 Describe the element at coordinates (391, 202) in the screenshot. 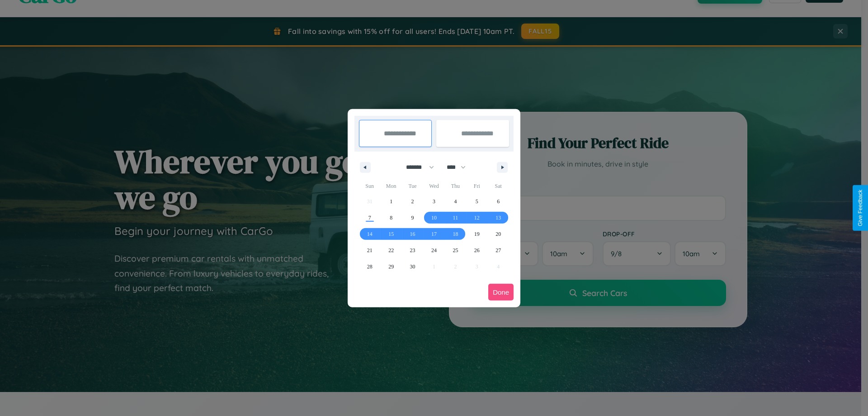

I see `span: 1` at that location.